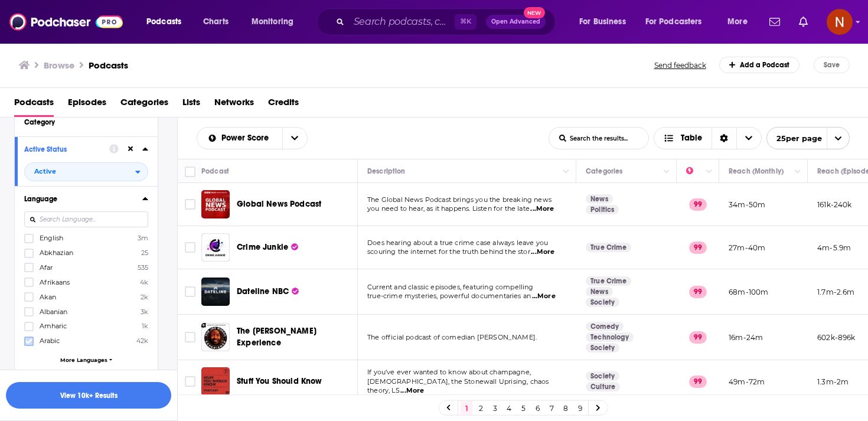 The height and width of the screenshot is (421, 868). What do you see at coordinates (54, 282) in the screenshot?
I see `span: Afrikaans` at bounding box center [54, 282].